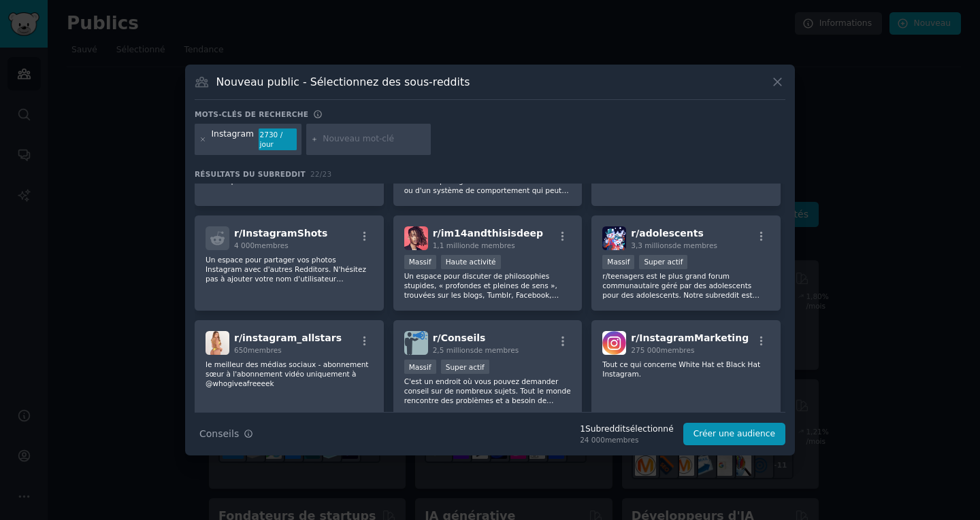  Describe the element at coordinates (226, 434) in the screenshot. I see `button: Conseils` at that location.